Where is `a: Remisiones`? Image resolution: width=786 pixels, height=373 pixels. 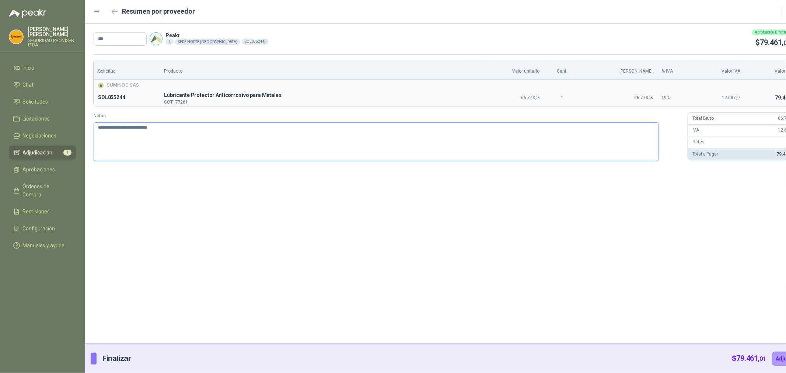
a: Remisiones is located at coordinates (42, 211).